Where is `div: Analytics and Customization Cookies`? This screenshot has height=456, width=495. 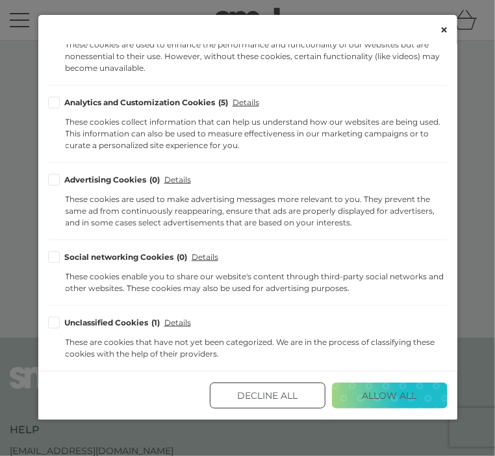
div: Analytics and Customization Cookies is located at coordinates (147, 103).